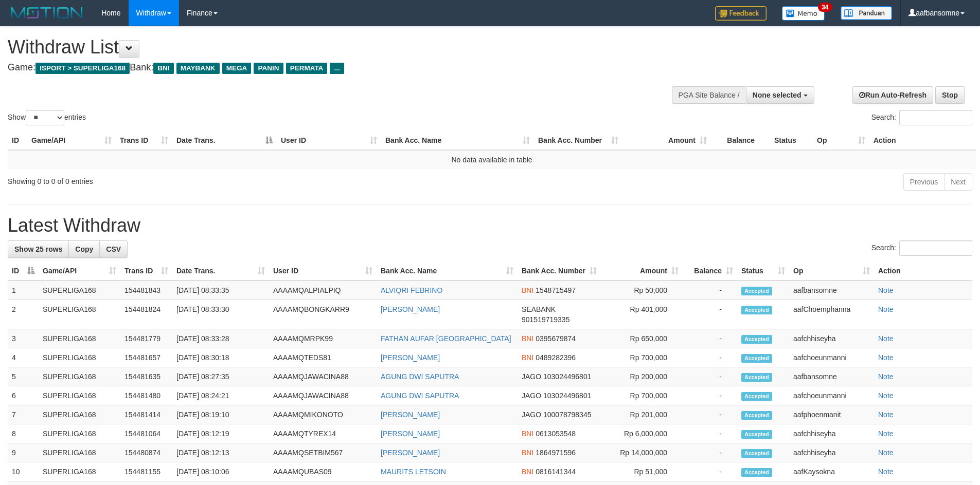 The height and width of the screenshot is (485, 980). I want to click on td: AAAAMQTEDS81, so click(322, 358).